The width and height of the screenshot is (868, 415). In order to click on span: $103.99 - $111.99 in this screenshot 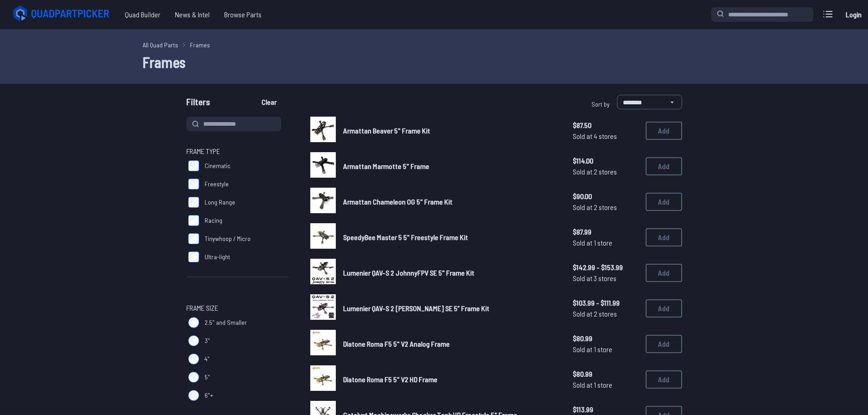, I will do `click(606, 303)`.